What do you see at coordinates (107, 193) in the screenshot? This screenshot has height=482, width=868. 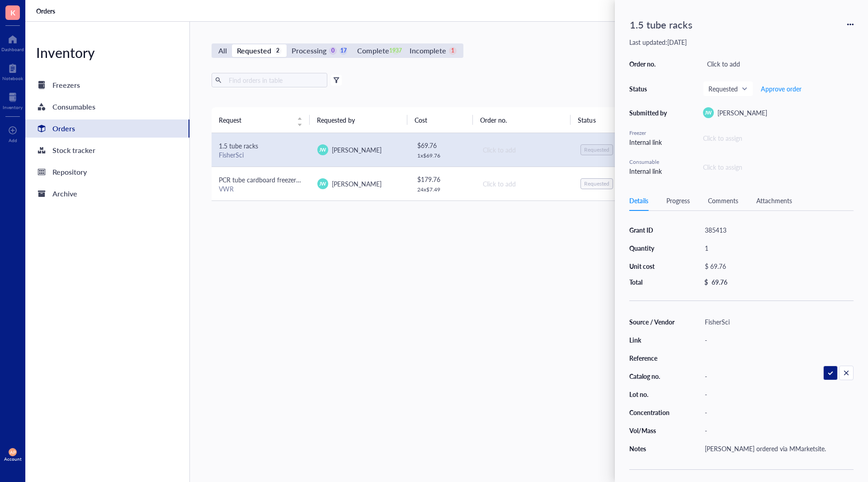 I see `a: Archive` at bounding box center [107, 193].